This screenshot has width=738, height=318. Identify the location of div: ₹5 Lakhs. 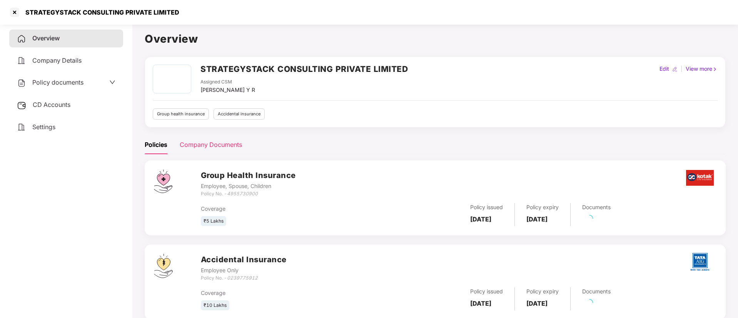
(213, 221).